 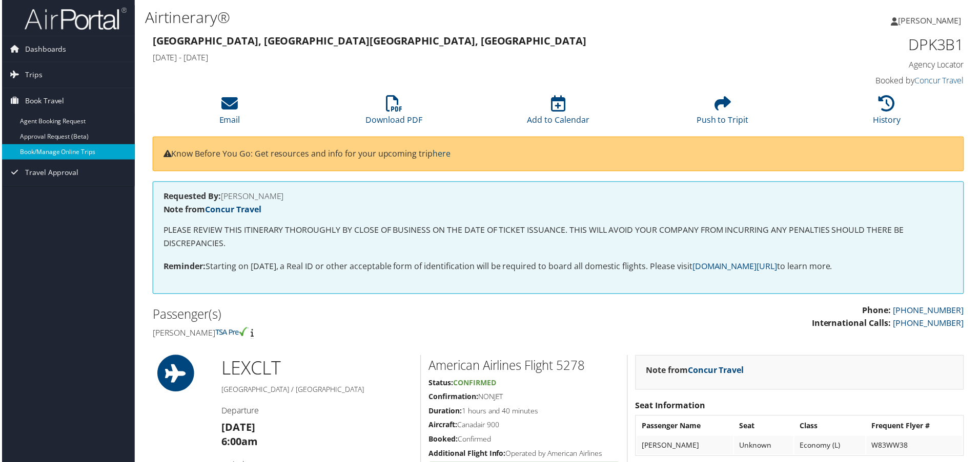 What do you see at coordinates (191, 197) in the screenshot?
I see `strong: Requested By:` at bounding box center [191, 197].